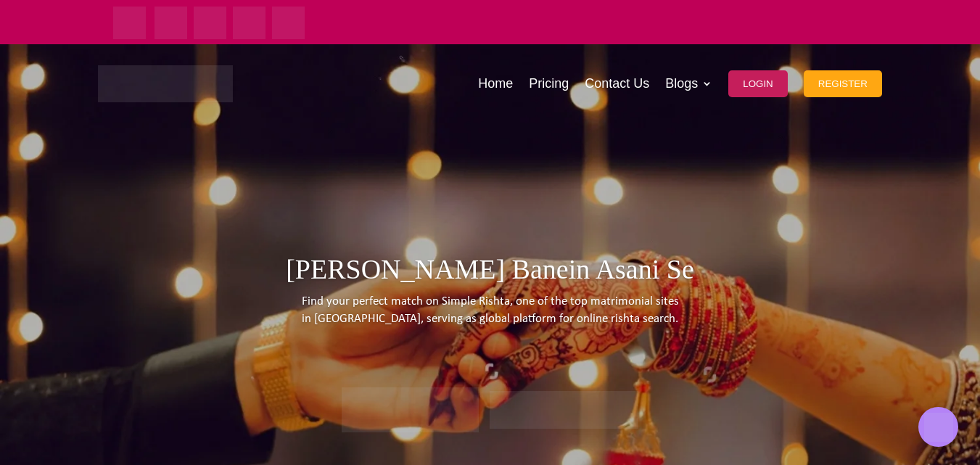  I want to click on img: Credit Cards, so click(210, 23).